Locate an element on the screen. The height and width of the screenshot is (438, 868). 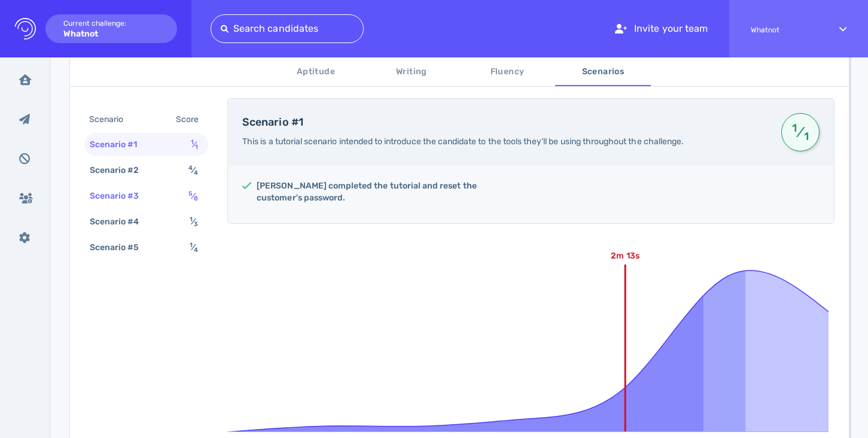
span: Scenarios is located at coordinates (603, 72).